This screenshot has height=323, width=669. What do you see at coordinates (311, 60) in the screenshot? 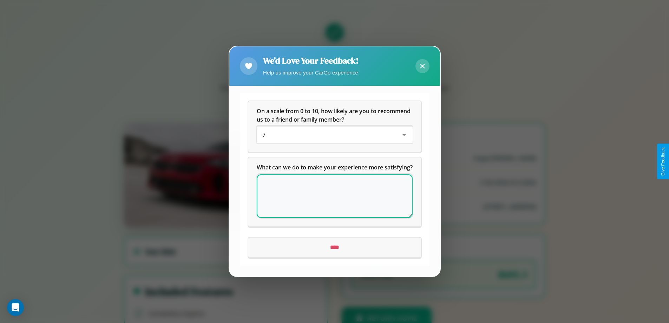
I see `h2: We'd Love Your Feedback!` at bounding box center [311, 60].